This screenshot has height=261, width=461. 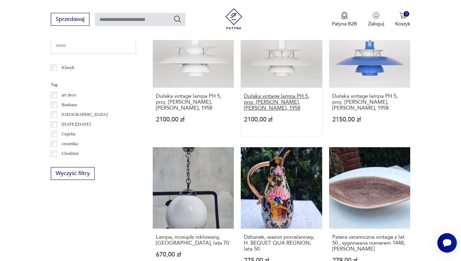 What do you see at coordinates (376, 19) in the screenshot?
I see `button: Zaloguj` at bounding box center [376, 19].